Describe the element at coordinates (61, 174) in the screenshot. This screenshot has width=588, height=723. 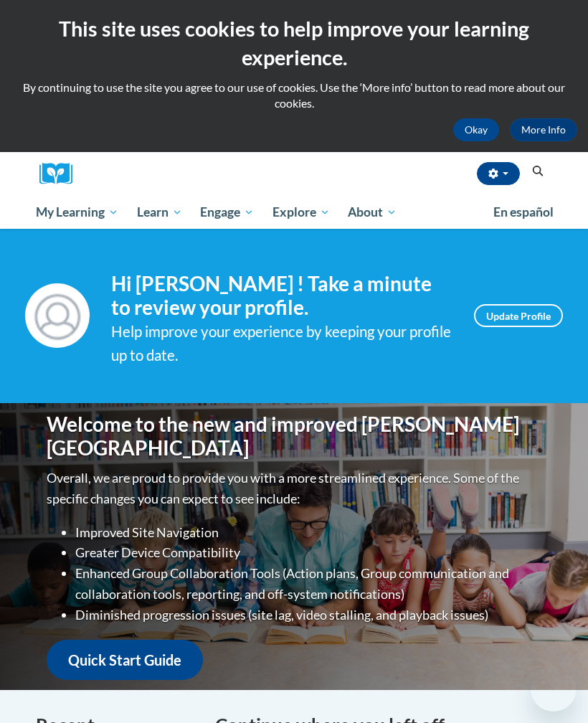
I see `a: Cox Campus` at that location.